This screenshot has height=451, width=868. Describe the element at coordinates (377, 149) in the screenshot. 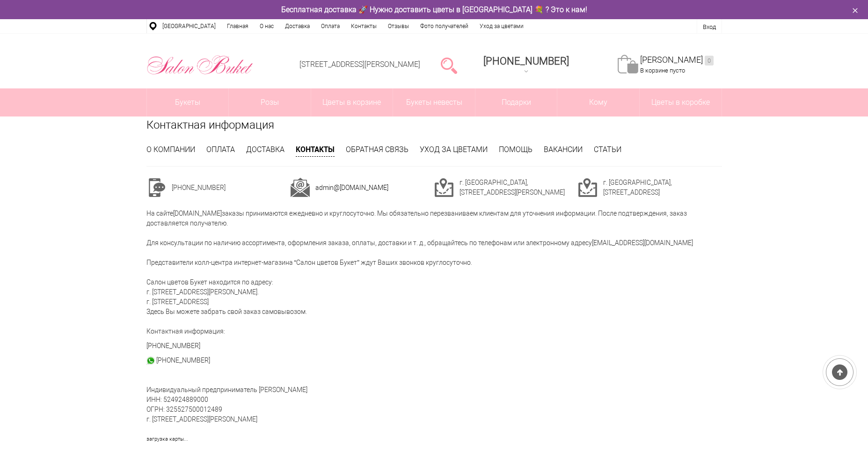

I see `a: Обратная связь` at that location.